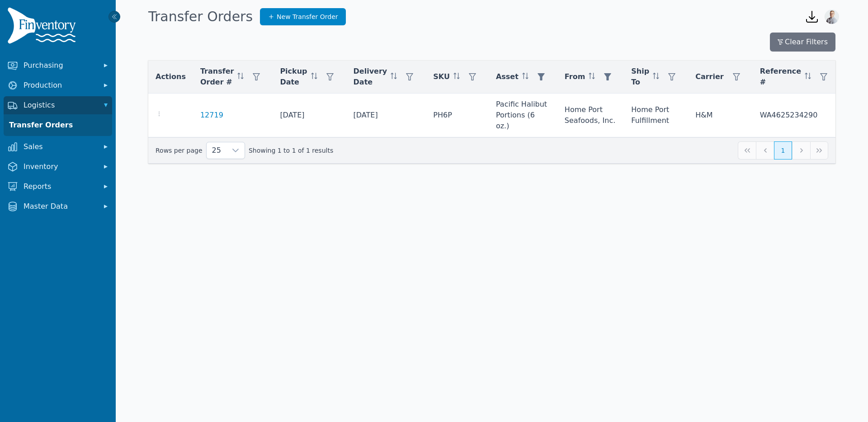 This screenshot has width=868, height=422. I want to click on span: Purchasing, so click(60, 65).